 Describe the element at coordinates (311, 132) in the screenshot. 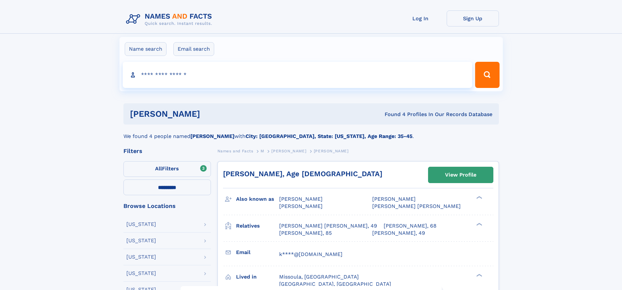

I see `div: We found 4 people named with .` at that location.